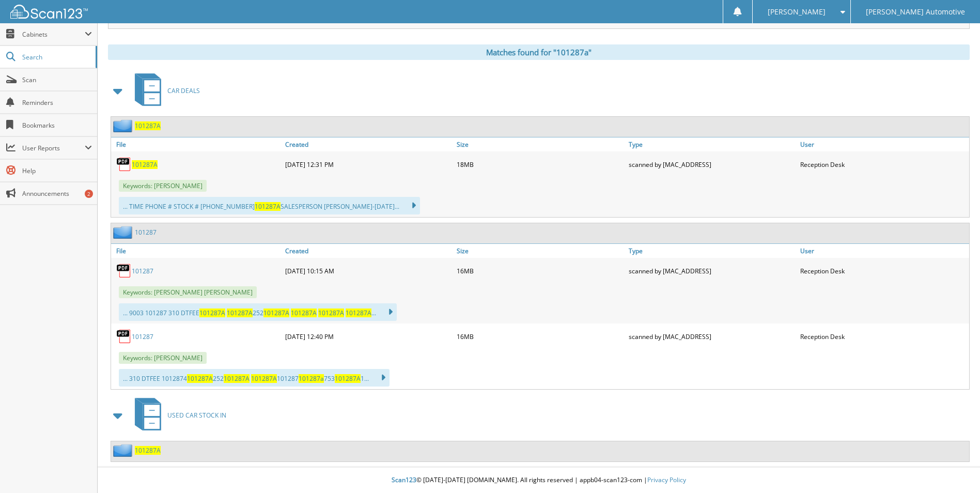 The width and height of the screenshot is (980, 493). I want to click on span: User Reports, so click(53, 148).